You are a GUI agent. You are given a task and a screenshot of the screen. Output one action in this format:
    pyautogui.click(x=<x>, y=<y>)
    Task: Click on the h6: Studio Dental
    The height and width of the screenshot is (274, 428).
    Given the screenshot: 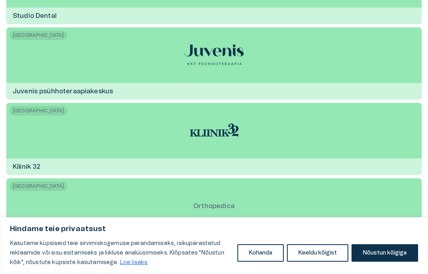 What is the action you would take?
    pyautogui.click(x=34, y=16)
    